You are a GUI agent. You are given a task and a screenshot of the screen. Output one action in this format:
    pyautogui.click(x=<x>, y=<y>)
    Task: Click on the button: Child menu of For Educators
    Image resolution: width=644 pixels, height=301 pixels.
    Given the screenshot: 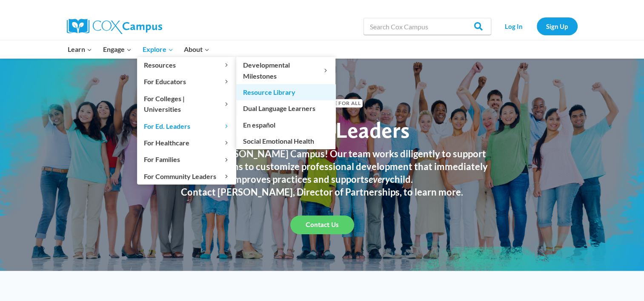 What is the action you would take?
    pyautogui.click(x=186, y=82)
    